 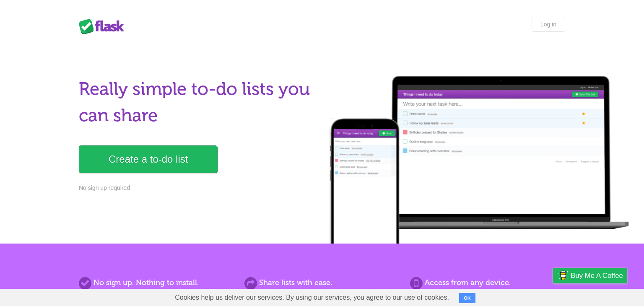 I want to click on span: Cookies help us deliver our services. By using our services, you agree to our use of cookies., so click(x=312, y=297).